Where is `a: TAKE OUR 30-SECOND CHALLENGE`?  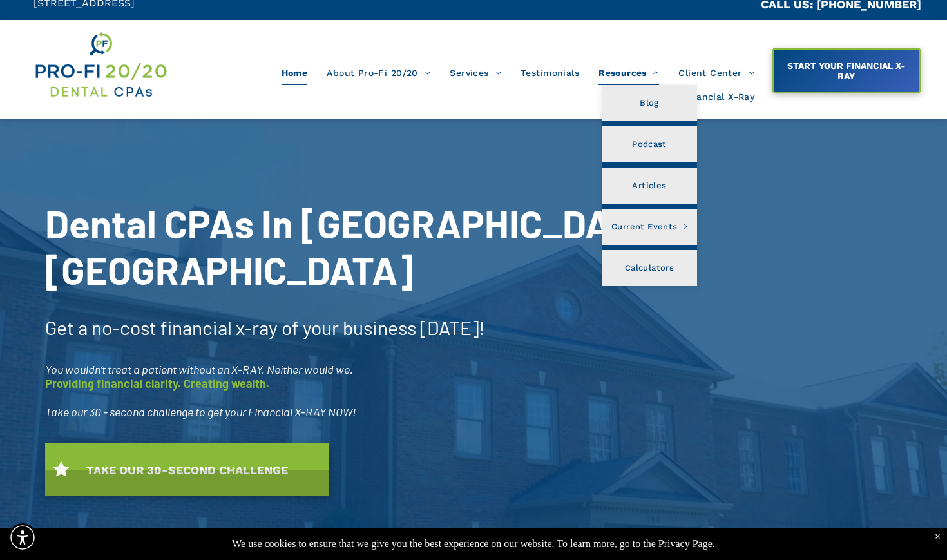 a: TAKE OUR 30-SECOND CHALLENGE is located at coordinates (187, 470).